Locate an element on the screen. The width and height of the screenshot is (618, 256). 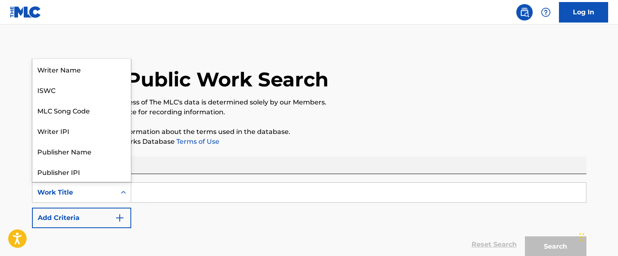
div: ISWC is located at coordinates (82, 90).